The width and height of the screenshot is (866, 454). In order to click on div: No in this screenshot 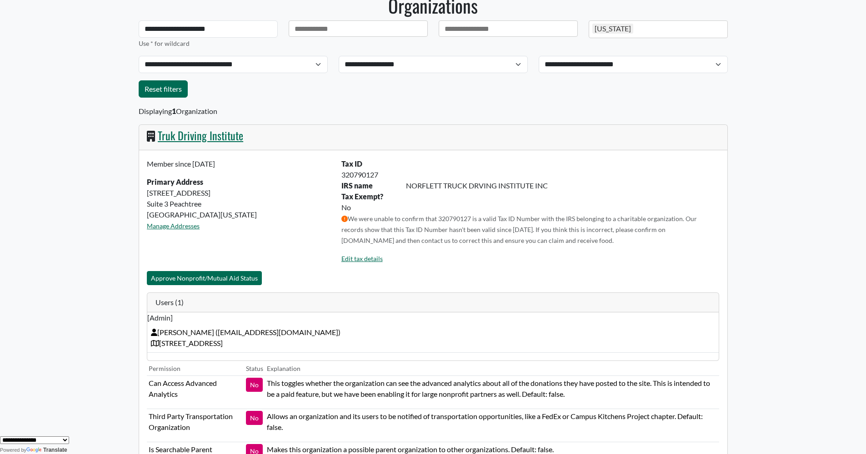, I will do `click(530, 228)`.